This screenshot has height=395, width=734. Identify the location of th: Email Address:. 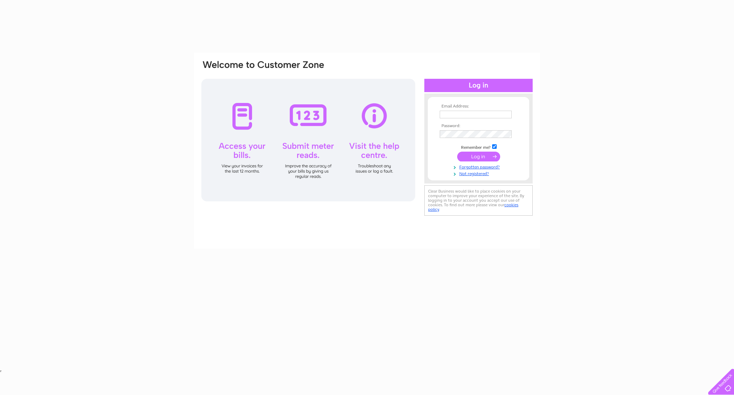
(479, 106).